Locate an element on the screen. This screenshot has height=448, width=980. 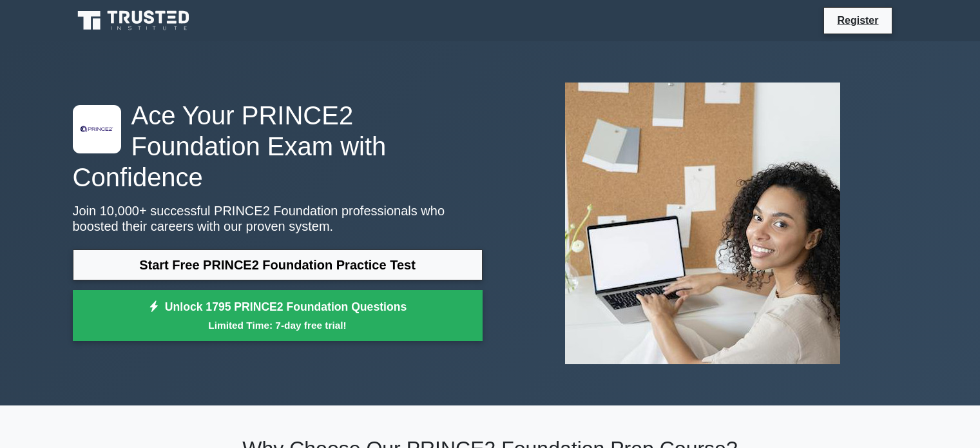
p: Join 10,000+ successful PRINCE2 Foundation professionals who boosted their careers with our prove... is located at coordinates (278, 219).